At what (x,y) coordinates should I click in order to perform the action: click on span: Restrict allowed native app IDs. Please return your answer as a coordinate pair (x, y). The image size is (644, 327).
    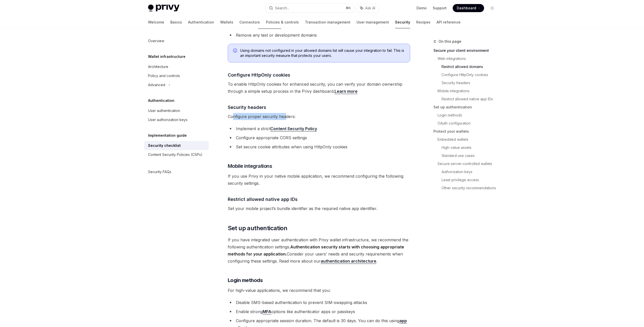
    Looking at the image, I should click on (263, 199).